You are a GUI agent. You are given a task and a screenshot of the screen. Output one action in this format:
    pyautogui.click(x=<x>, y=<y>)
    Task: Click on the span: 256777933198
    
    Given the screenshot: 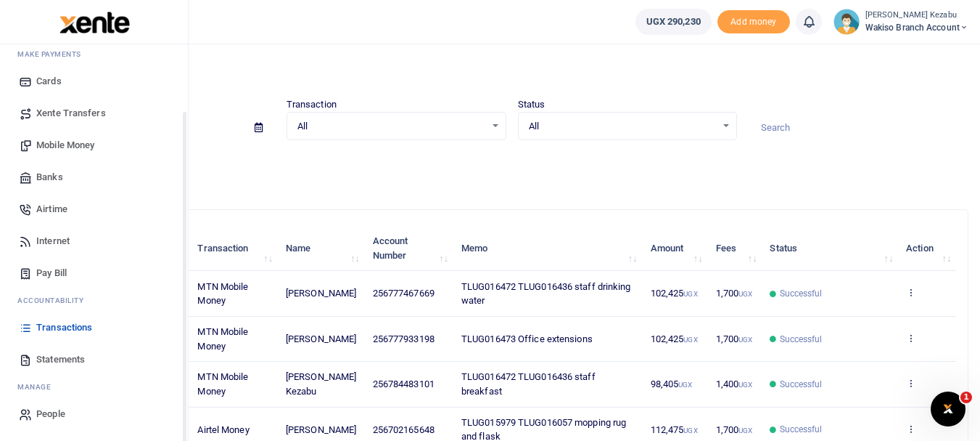 What is the action you would take?
    pyautogui.click(x=403, y=338)
    